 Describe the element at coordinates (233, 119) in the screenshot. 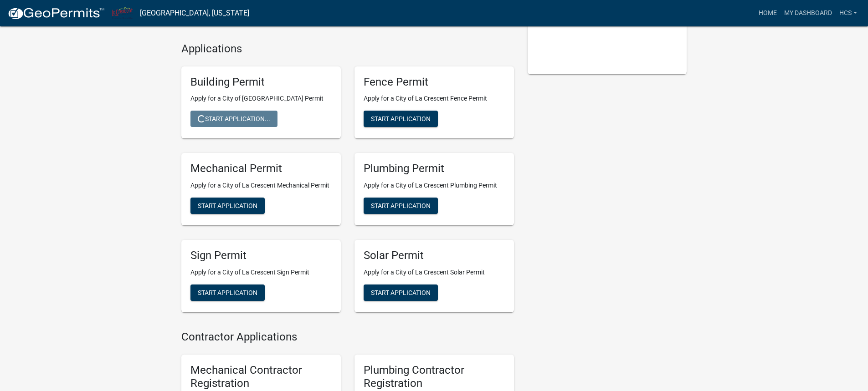

I see `span: Start Application...` at that location.